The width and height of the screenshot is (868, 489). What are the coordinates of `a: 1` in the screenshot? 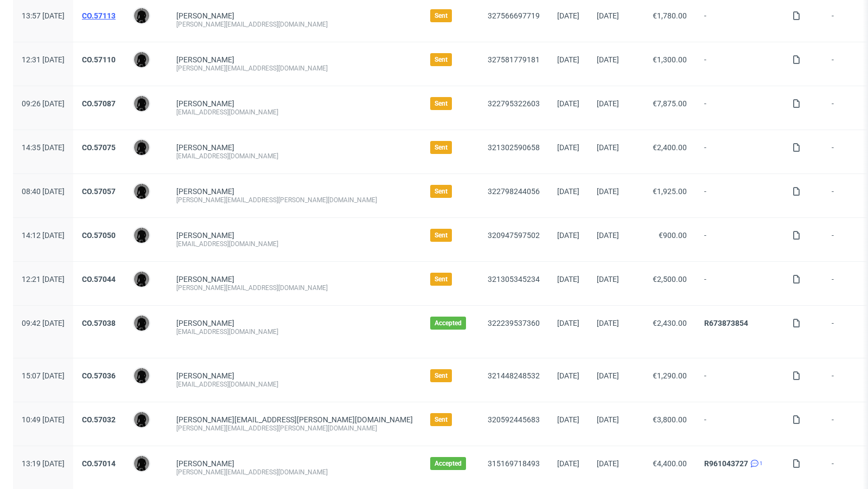 It's located at (755, 464).